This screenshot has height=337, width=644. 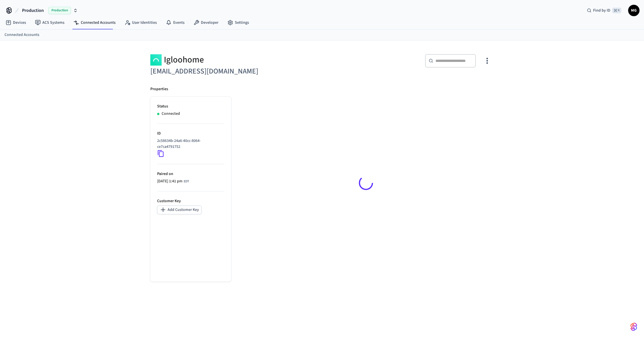 I want to click on span: MG, so click(x=633, y=11).